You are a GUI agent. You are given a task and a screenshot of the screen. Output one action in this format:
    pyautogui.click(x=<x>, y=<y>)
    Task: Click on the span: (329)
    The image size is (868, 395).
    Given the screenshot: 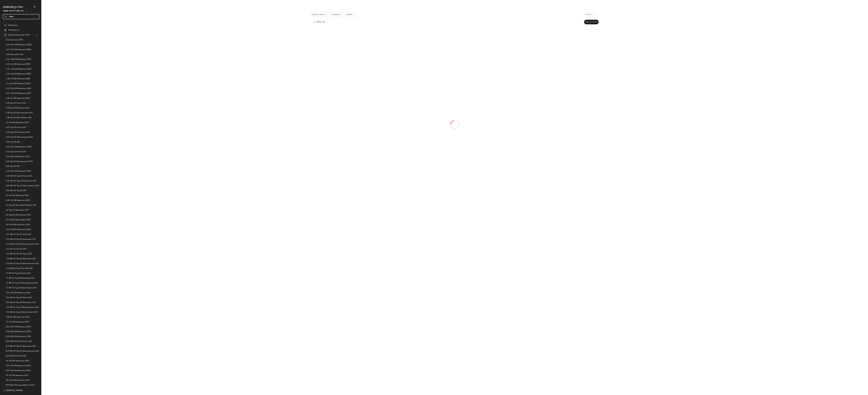 What is the action you would take?
    pyautogui.click(x=20, y=40)
    